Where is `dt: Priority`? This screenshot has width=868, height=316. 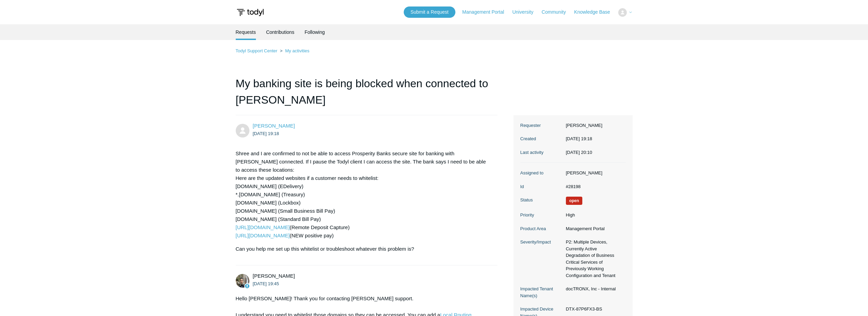 dt: Priority is located at coordinates (541, 215).